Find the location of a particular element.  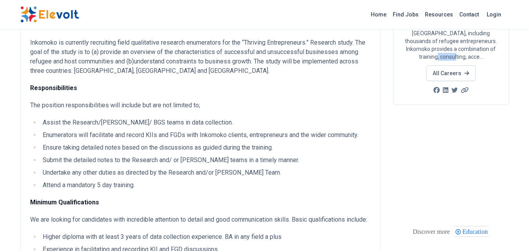

a: Find Jobs is located at coordinates (406, 14).